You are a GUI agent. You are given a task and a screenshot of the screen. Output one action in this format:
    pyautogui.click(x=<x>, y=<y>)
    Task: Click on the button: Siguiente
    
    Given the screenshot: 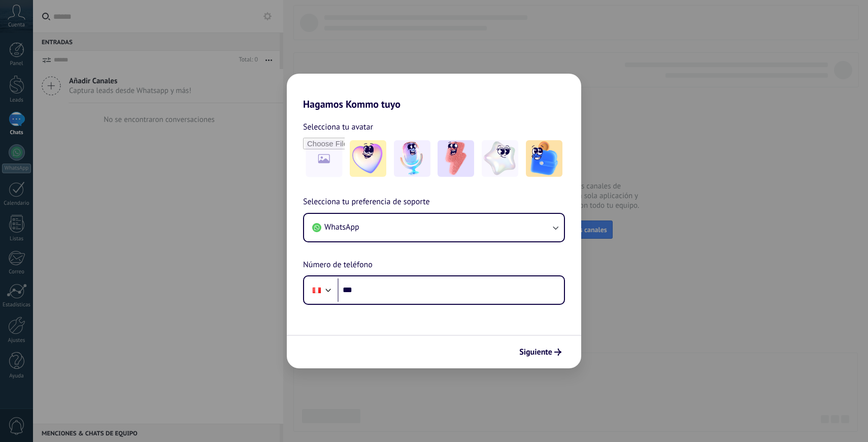 What is the action you would take?
    pyautogui.click(x=540, y=352)
    